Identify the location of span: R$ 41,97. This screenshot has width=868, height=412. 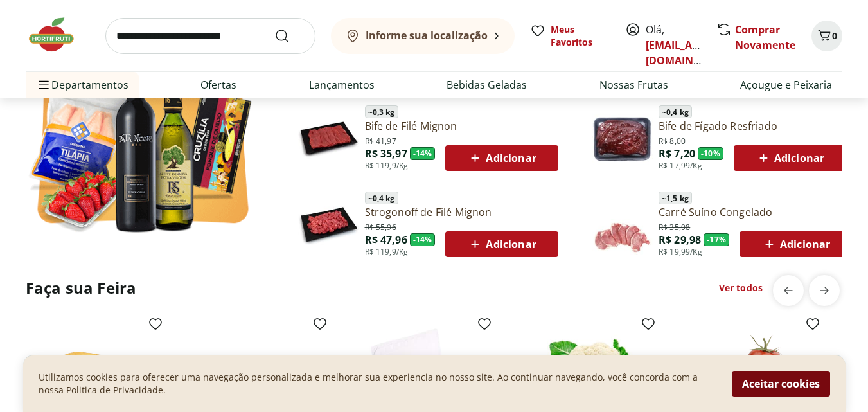
(380, 140).